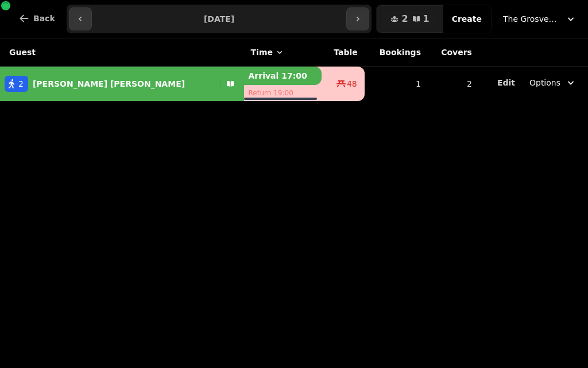 The width and height of the screenshot is (588, 368). I want to click on span: 1, so click(426, 19).